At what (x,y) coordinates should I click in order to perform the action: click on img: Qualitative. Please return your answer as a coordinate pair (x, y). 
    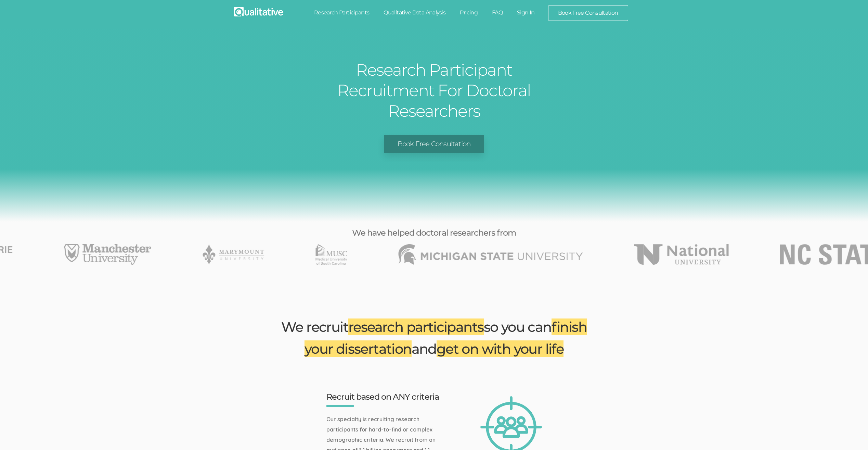
    Looking at the image, I should click on (258, 12).